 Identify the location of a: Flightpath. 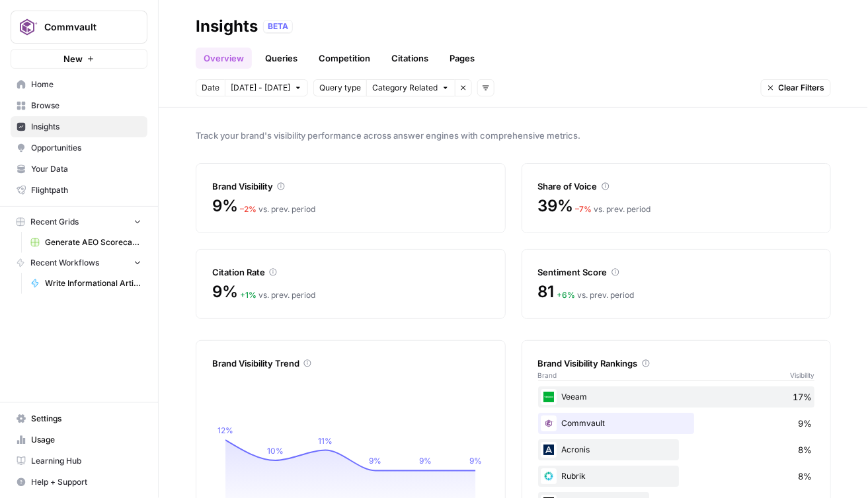
(79, 190).